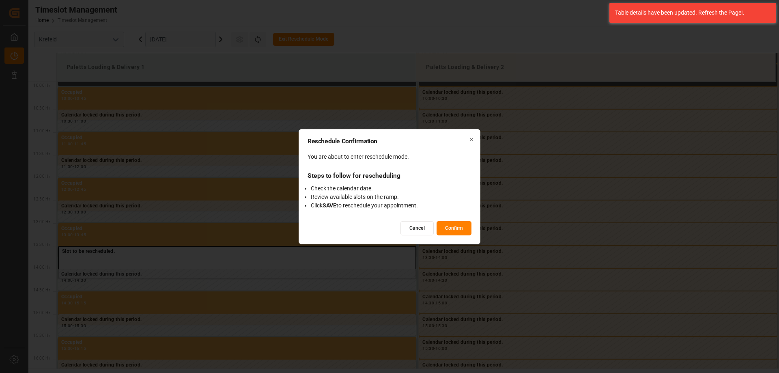  What do you see at coordinates (389, 176) in the screenshot?
I see `div: Steps to follow for rescheduling` at bounding box center [389, 176].